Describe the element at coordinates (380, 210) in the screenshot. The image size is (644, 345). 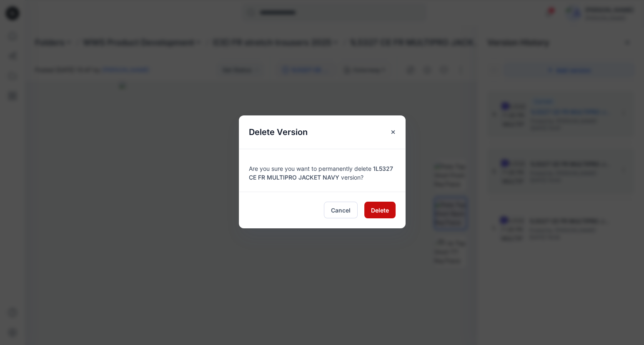
I see `span: Delete` at that location.